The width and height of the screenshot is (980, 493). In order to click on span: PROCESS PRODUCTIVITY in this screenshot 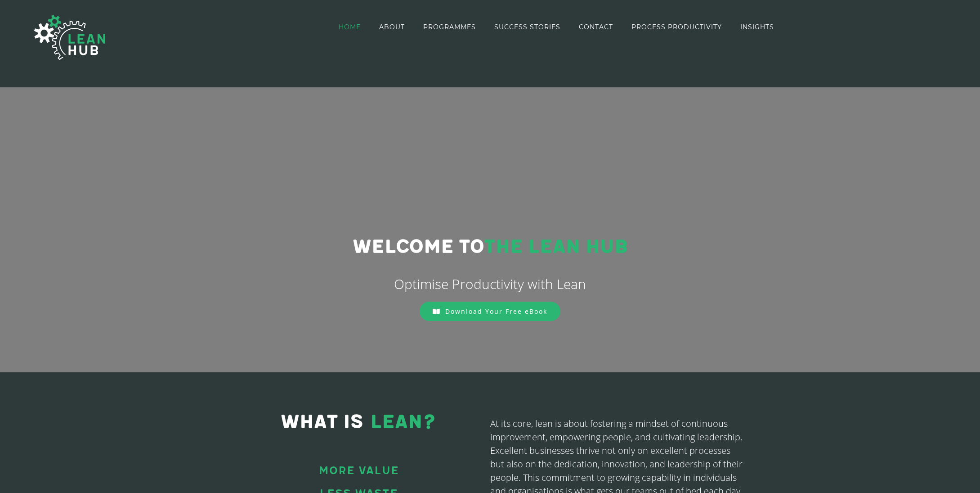, I will do `click(676, 27)`.